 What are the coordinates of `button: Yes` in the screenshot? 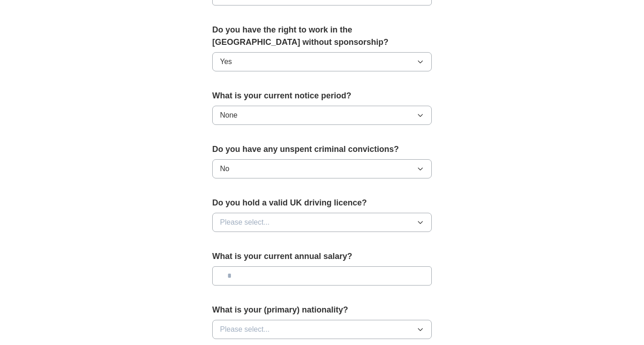 It's located at (322, 62).